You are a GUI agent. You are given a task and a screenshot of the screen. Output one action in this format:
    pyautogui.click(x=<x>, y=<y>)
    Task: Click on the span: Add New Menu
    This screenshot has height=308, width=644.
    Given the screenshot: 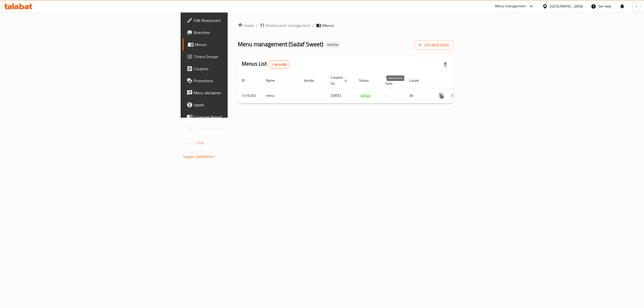 What is the action you would take?
    pyautogui.click(x=434, y=45)
    